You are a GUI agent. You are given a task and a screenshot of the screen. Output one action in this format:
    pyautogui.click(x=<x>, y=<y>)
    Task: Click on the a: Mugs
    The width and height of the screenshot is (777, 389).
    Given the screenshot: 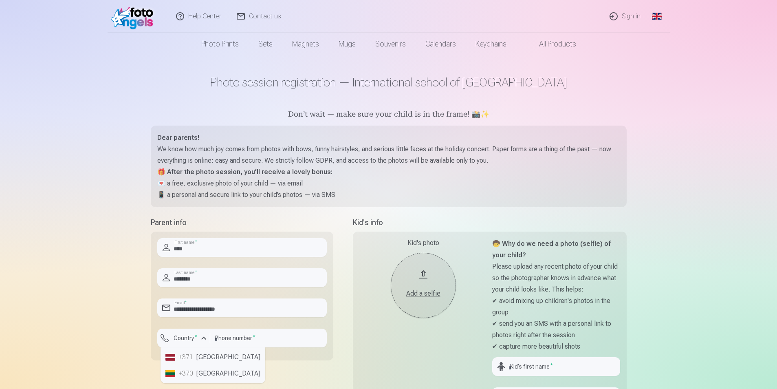 What is the action you would take?
    pyautogui.click(x=347, y=44)
    